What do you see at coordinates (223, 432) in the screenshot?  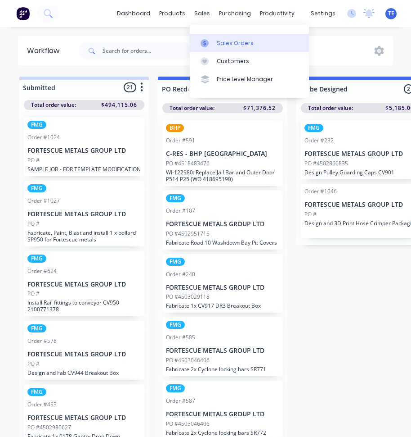 I see `p: Fabricate 2x Cyclone locking bars SR772` at bounding box center [223, 432].